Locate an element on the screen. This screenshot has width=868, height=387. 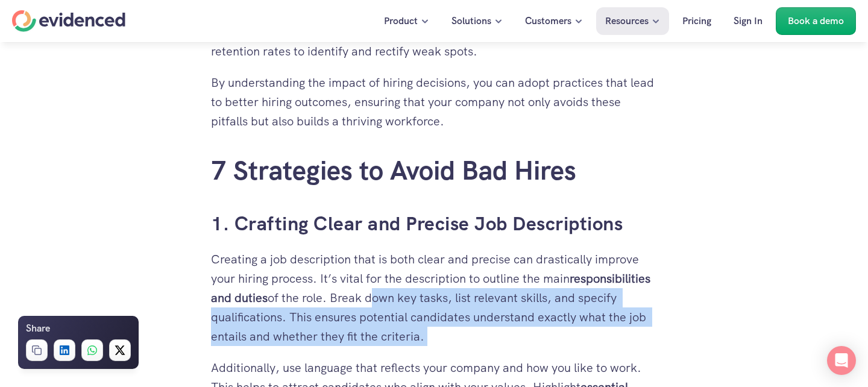
a: Pricing is located at coordinates (697, 21).